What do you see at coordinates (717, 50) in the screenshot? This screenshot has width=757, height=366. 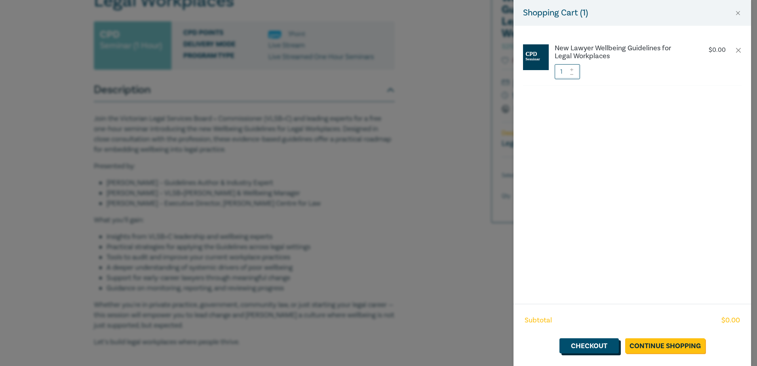 I see `p: $ 0.00` at bounding box center [717, 50].